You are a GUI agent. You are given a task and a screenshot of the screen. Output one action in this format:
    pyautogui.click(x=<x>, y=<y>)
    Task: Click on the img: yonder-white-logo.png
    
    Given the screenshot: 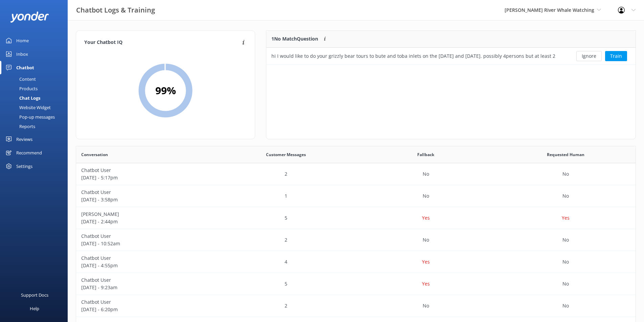 What is the action you would take?
    pyautogui.click(x=30, y=17)
    